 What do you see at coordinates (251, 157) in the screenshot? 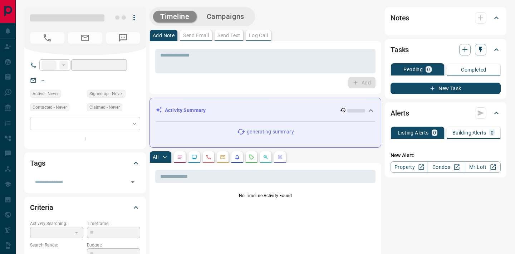
I see `svg: Requests` at bounding box center [251, 157].